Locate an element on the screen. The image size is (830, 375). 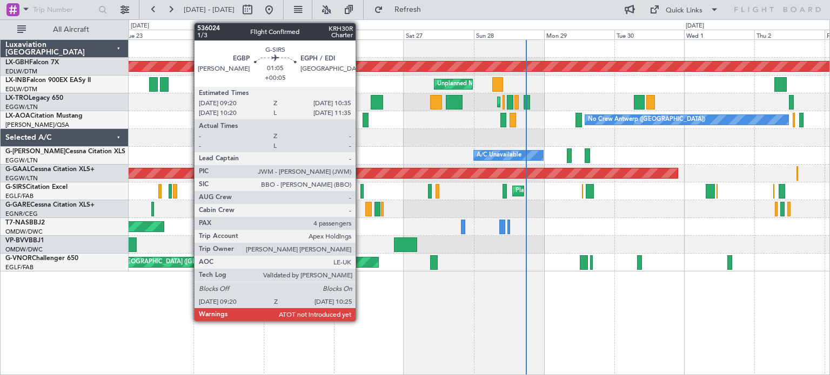
div: A/C Unavailable is located at coordinates (499, 156).